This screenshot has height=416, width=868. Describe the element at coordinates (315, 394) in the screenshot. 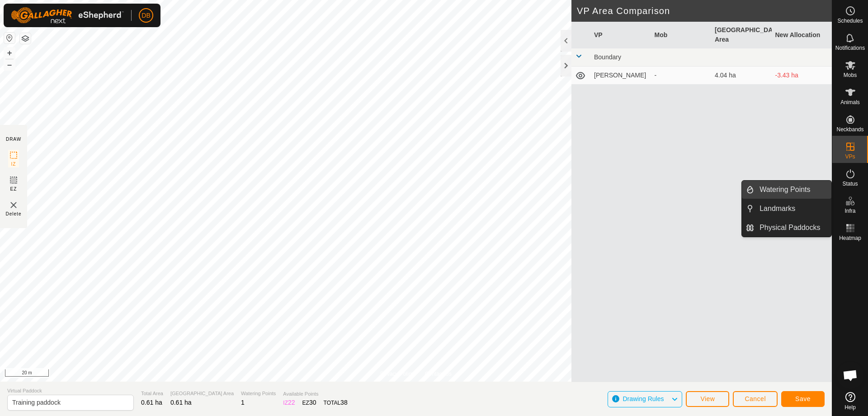

I see `span: Available Points` at that location.